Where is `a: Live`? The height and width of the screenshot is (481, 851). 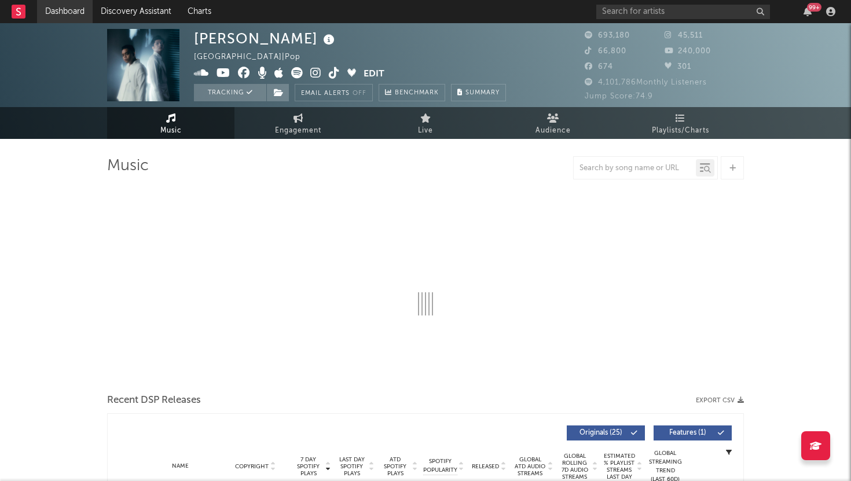
a: Live is located at coordinates (425, 123).